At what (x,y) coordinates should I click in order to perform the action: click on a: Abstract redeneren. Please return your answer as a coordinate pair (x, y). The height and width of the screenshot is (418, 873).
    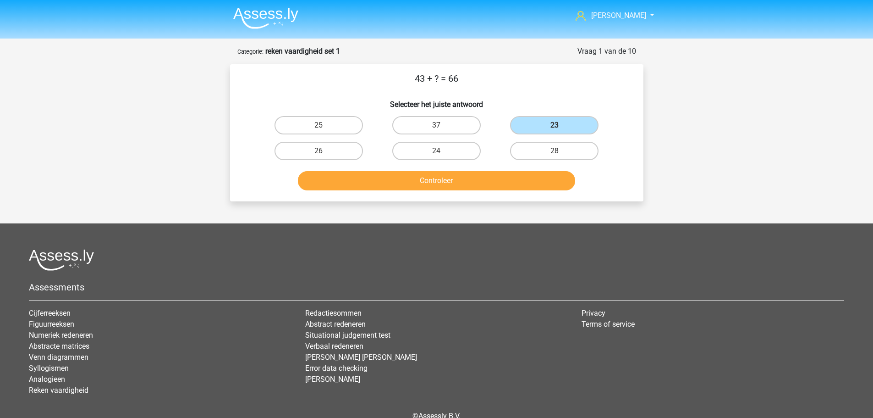
    Looking at the image, I should click on (336, 324).